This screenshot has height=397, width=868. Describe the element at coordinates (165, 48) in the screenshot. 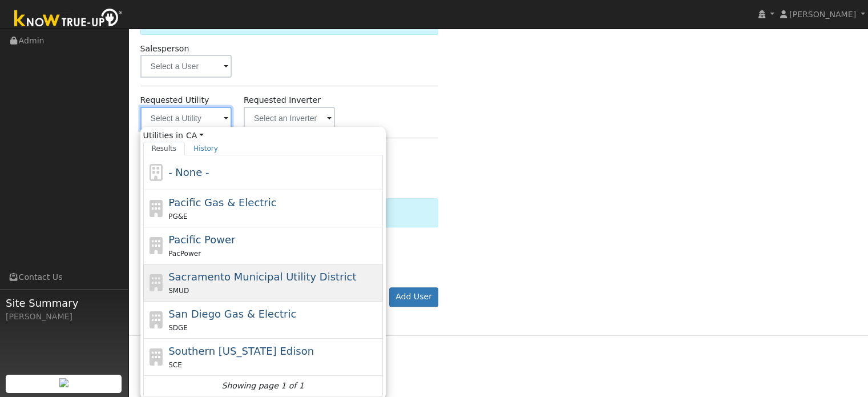

I see `label: Salesperson` at that location.